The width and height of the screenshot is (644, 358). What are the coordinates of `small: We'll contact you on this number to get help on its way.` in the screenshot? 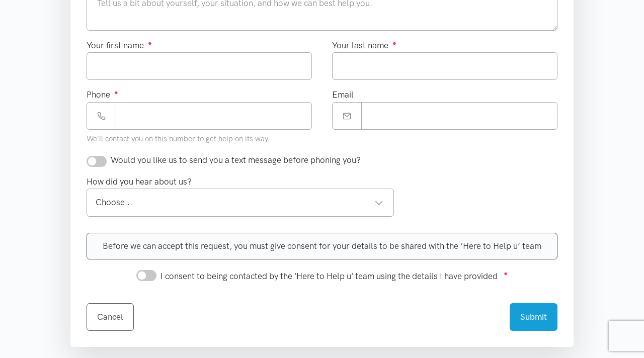 It's located at (178, 139).